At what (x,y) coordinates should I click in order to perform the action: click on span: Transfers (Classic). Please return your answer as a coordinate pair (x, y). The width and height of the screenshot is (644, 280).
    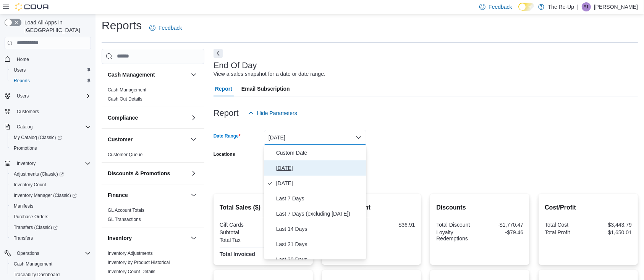
    Looking at the image, I should click on (51, 228).